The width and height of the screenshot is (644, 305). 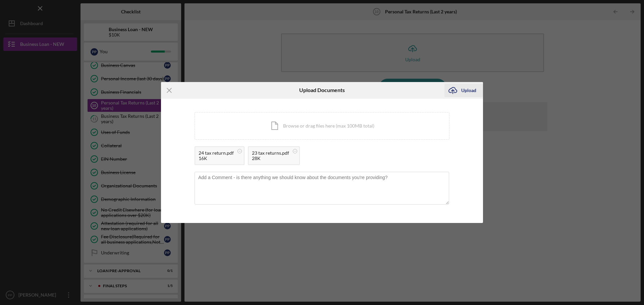 I want to click on h6: Upload Documents, so click(x=322, y=90).